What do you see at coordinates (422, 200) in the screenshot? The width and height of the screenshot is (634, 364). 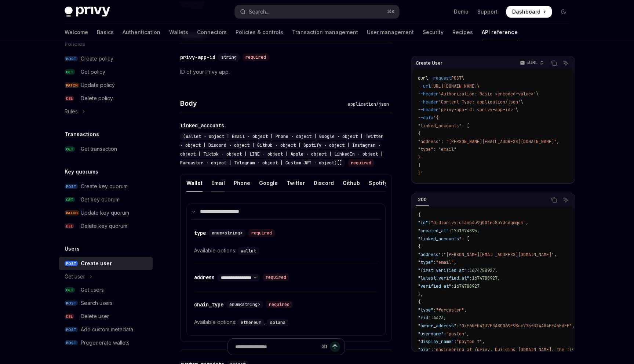 I see `div: 200` at bounding box center [422, 200].